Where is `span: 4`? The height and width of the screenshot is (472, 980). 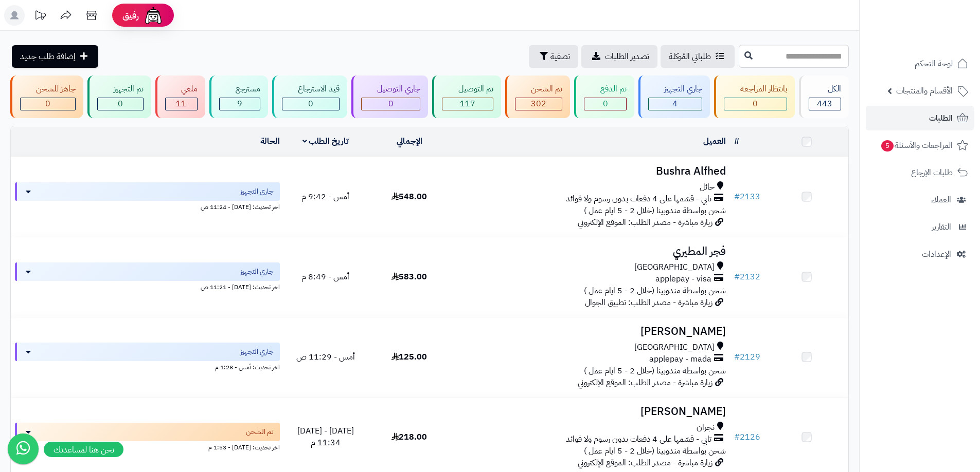
span: 4 is located at coordinates (675, 104).